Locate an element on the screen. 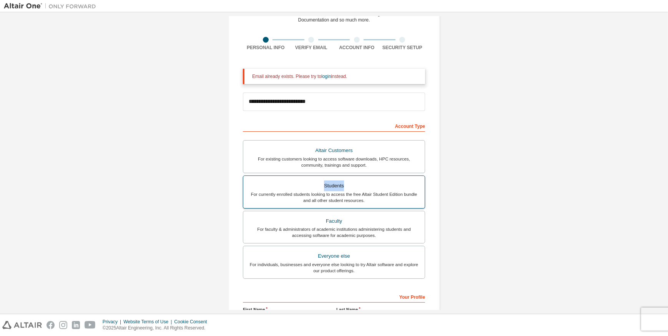 This screenshot has height=336, width=668. div: Website Terms of Use is located at coordinates (149, 322).